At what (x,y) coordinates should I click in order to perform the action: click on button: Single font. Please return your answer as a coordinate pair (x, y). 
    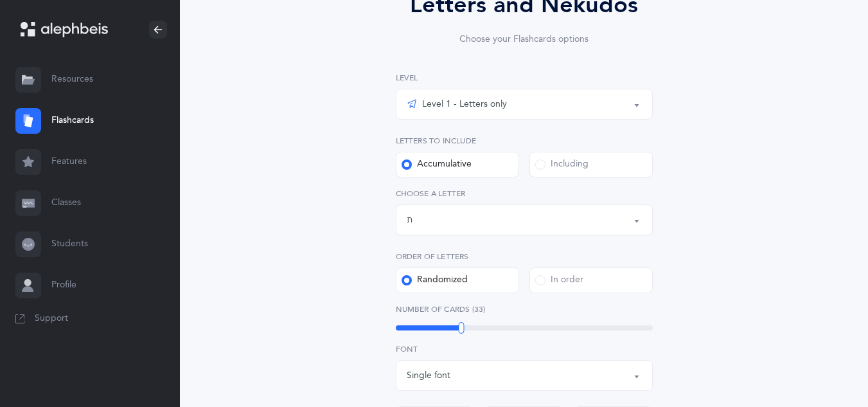
    Looking at the image, I should click on (524, 375).